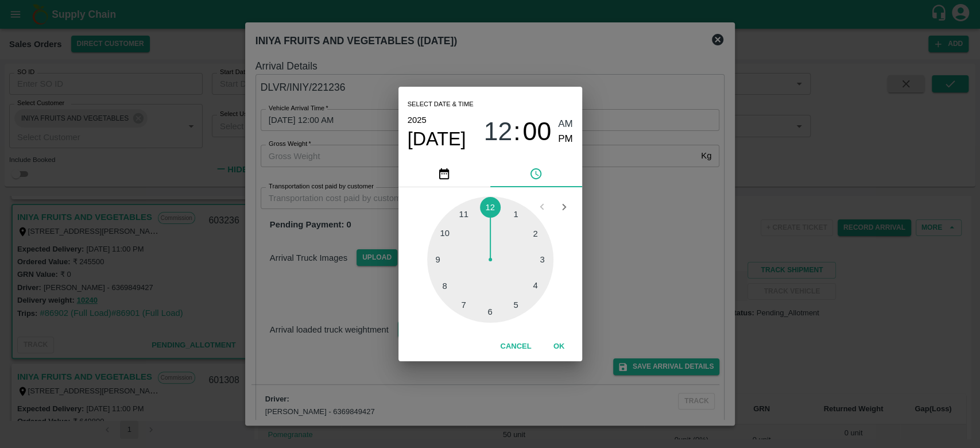 Image resolution: width=980 pixels, height=448 pixels. I want to click on span: AM, so click(566, 124).